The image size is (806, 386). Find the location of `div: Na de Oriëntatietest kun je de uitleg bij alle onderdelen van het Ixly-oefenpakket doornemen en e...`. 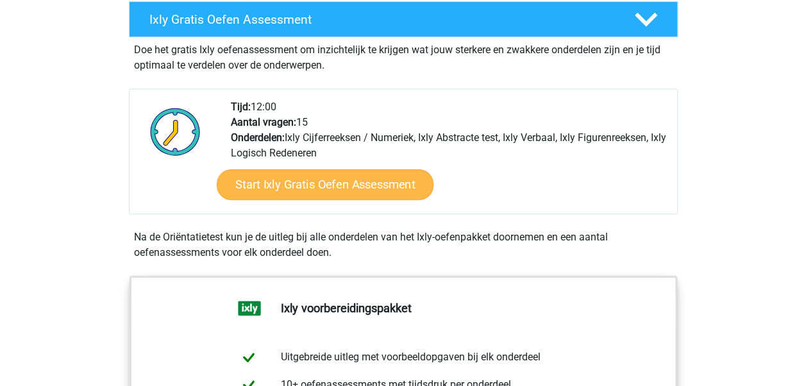

div: Na de Oriëntatietest kun je de uitleg bij alle onderdelen van het Ixly-oefenpakket doornemen en e... is located at coordinates (403, 245).